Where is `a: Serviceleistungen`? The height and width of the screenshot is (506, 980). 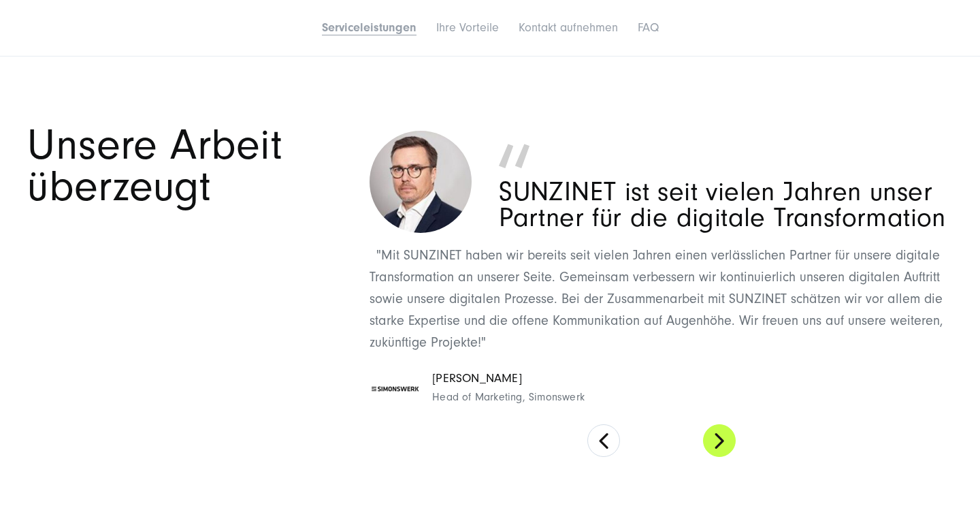
a: Serviceleistungen is located at coordinates (369, 27).